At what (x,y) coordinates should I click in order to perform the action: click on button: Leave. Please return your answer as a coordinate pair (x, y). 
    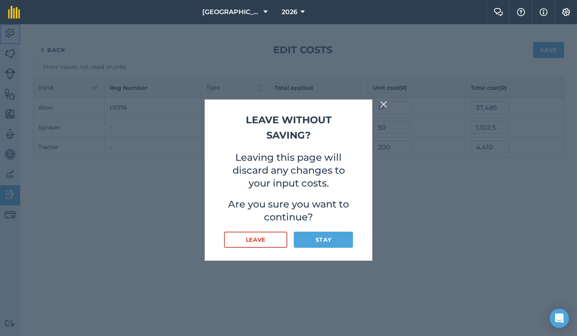
    Looking at the image, I should click on (255, 240).